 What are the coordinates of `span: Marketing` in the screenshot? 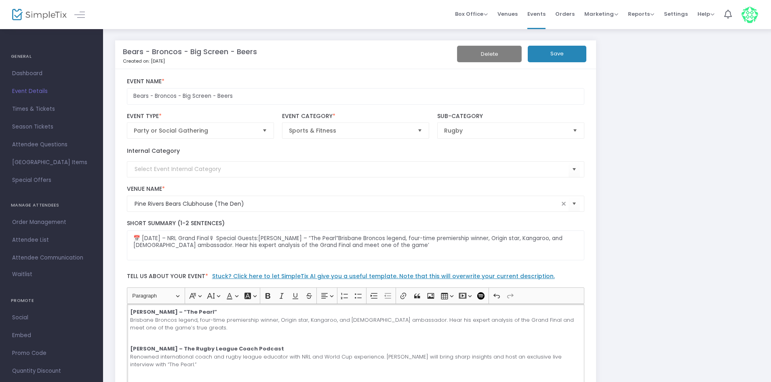 It's located at (601, 14).